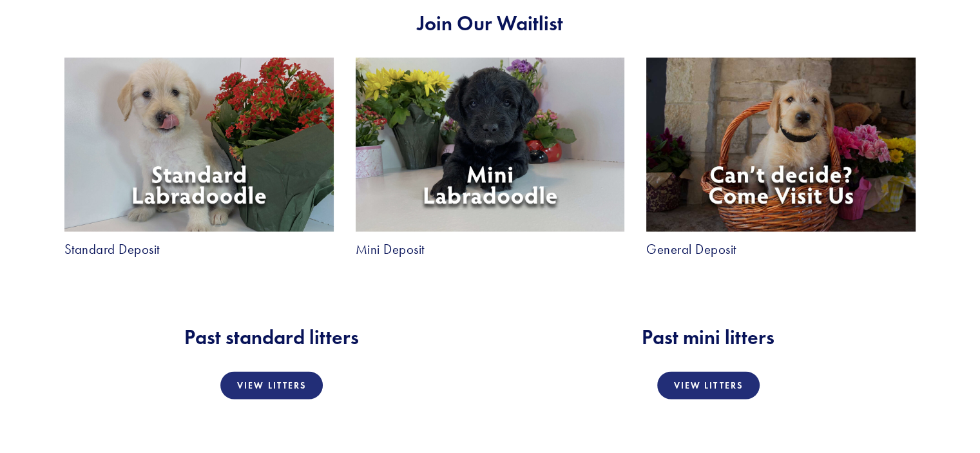  What do you see at coordinates (781, 144) in the screenshot?
I see `img: General Deposit` at bounding box center [781, 144].